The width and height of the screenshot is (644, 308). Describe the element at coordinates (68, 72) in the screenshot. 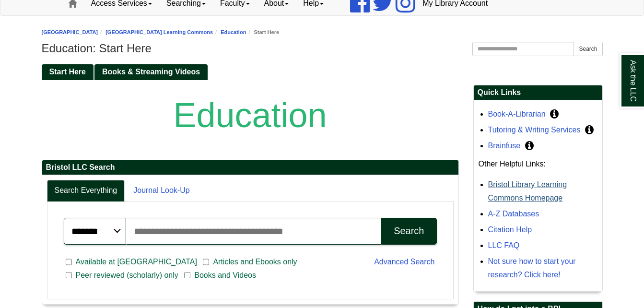

I see `span: Start Here` at that location.